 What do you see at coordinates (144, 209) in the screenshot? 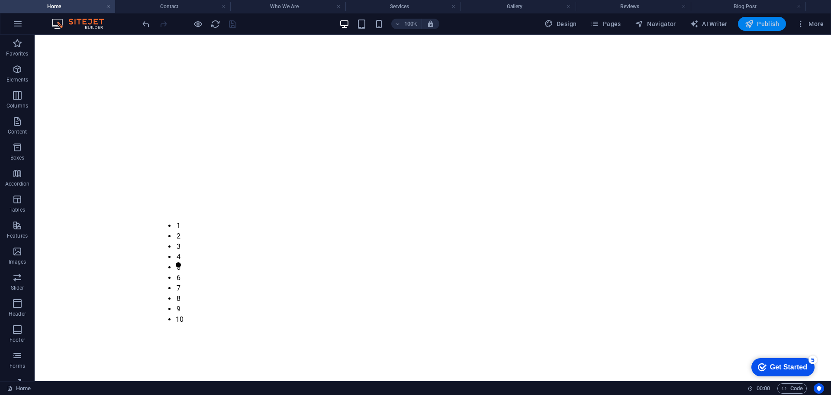
I see `button: 3` at bounding box center [144, 209].